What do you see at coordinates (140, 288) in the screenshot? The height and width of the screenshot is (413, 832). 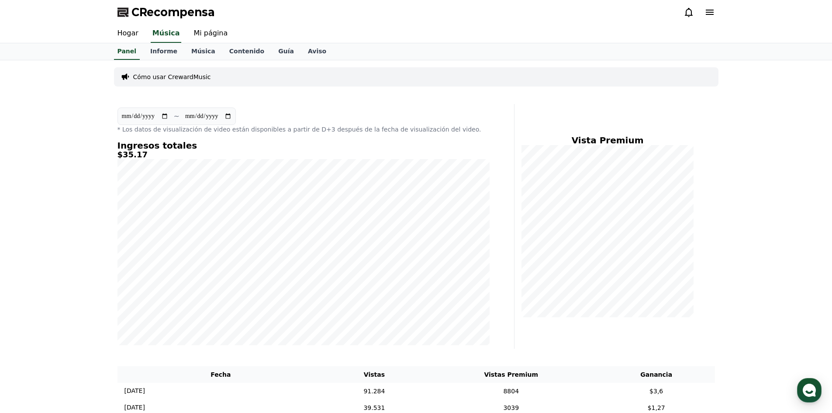 I see `a: Settings` at bounding box center [140, 288].